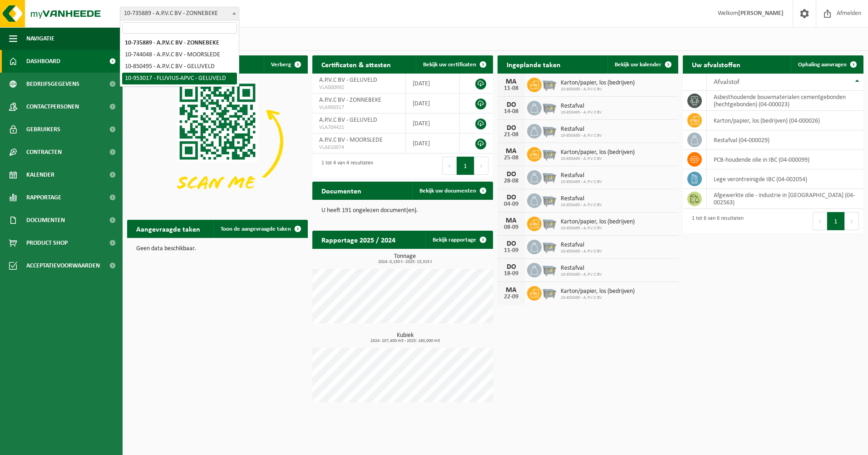 The height and width of the screenshot is (455, 868). Describe the element at coordinates (260, 229) in the screenshot. I see `a: Toon de aangevraagde taken` at that location.